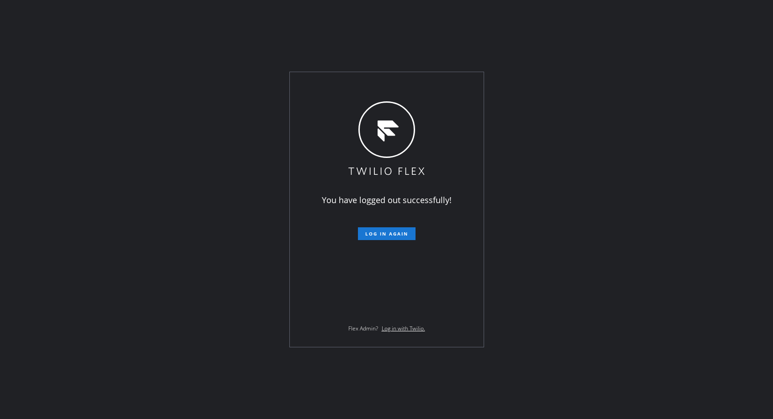 The image size is (773, 419). Describe the element at coordinates (363, 328) in the screenshot. I see `span: Flex Admin?` at that location.